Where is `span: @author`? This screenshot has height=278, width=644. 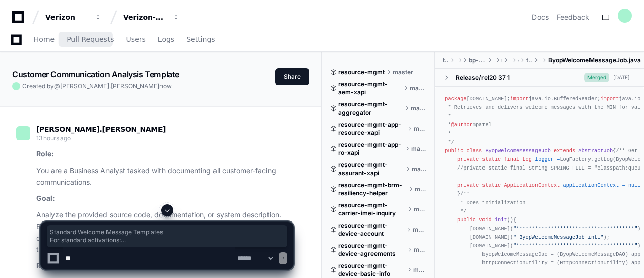
span: @author is located at coordinates (462, 125).